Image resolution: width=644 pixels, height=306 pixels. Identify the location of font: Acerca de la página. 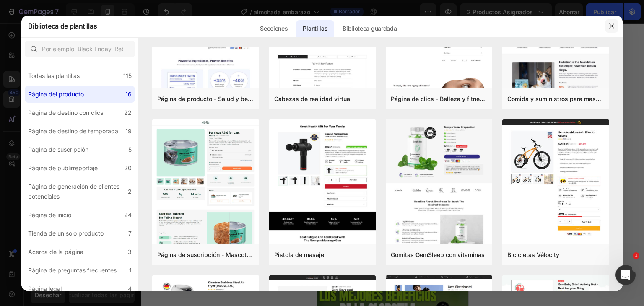
(56, 252).